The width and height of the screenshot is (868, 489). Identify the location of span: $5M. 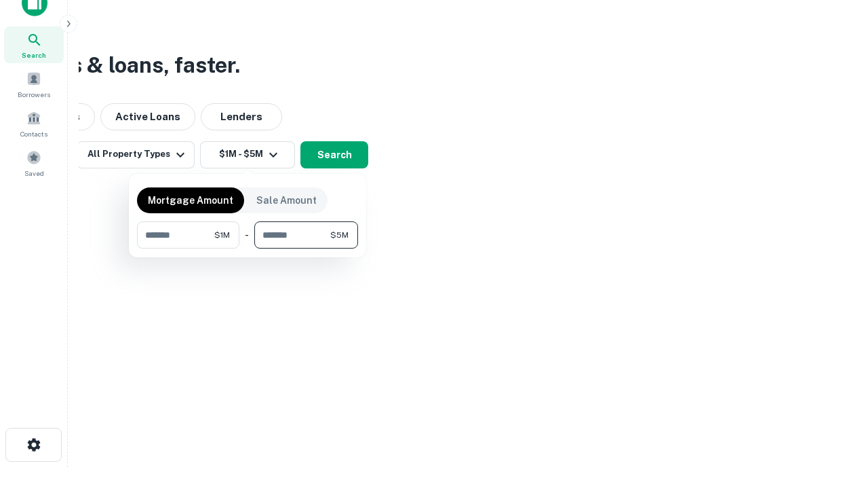
(339, 235).